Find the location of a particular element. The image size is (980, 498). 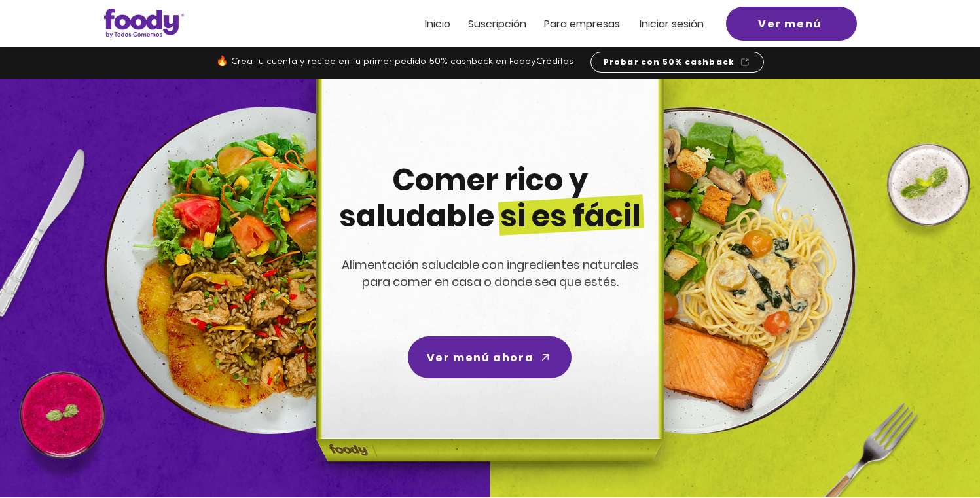

a: Inicio is located at coordinates (437, 24).